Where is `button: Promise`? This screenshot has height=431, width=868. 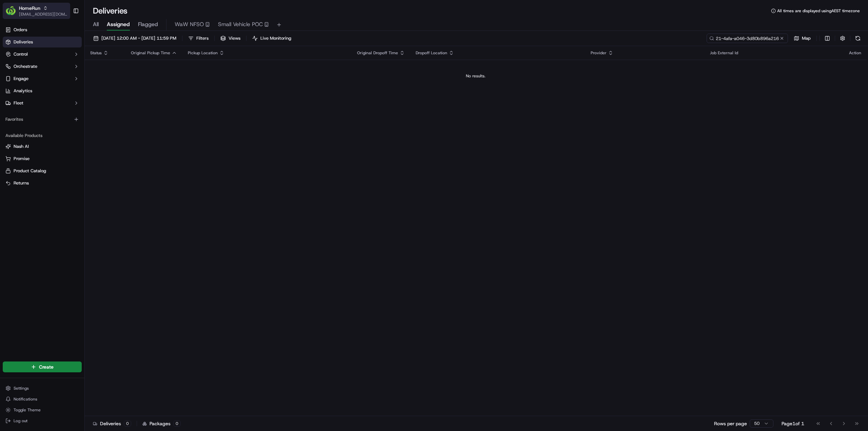 button: Promise is located at coordinates (42, 159).